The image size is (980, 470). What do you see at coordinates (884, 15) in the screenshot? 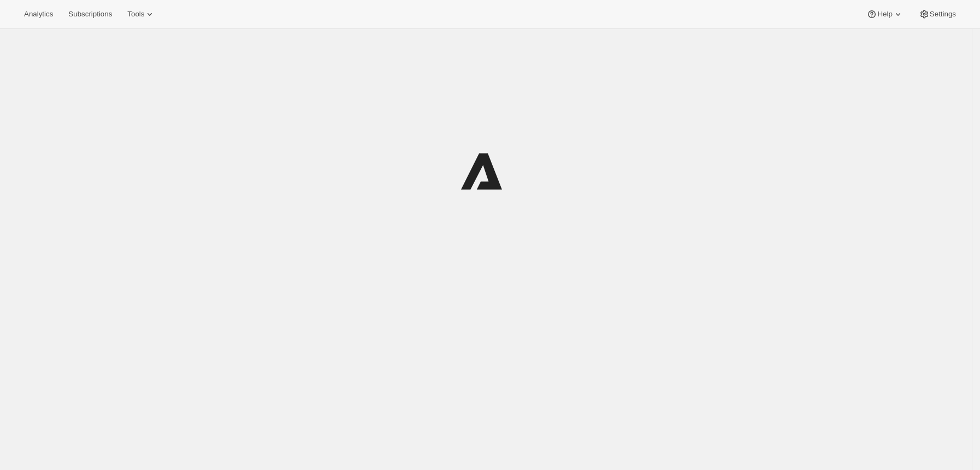
I see `button: Help` at bounding box center [884, 15].